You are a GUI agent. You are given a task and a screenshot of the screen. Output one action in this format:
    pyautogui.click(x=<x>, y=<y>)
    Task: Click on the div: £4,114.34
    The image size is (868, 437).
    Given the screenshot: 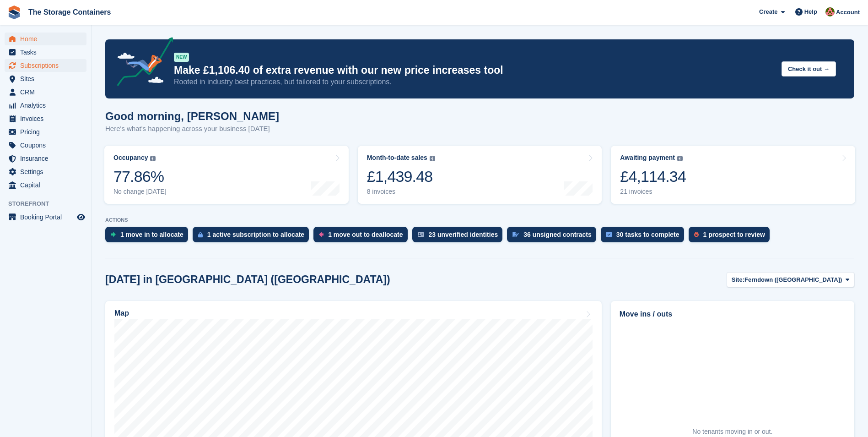 What is the action you would take?
    pyautogui.click(x=653, y=176)
    